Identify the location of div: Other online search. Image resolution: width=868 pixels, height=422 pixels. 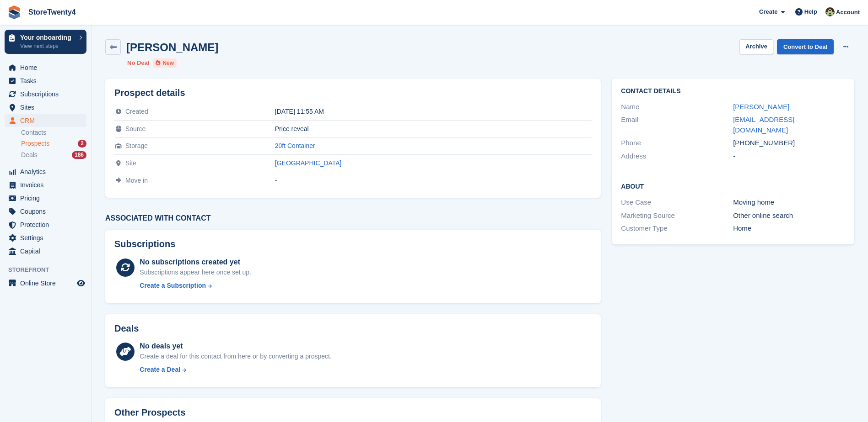
(789, 216).